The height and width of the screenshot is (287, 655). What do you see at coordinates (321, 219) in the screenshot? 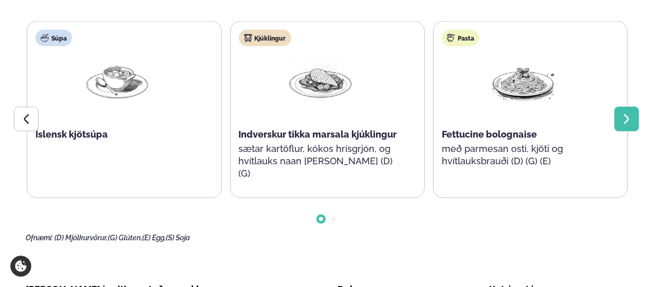
I see `span: Go to slide 1` at bounding box center [321, 219].